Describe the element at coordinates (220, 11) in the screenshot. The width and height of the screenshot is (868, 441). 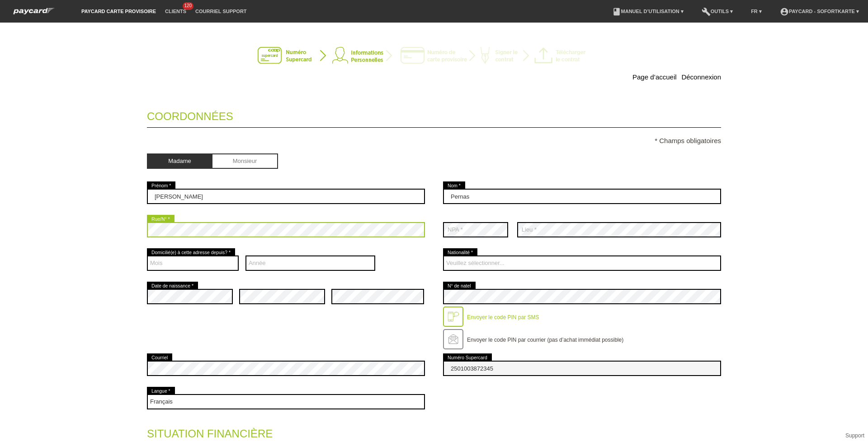
I see `a: Courriel Support` at that location.